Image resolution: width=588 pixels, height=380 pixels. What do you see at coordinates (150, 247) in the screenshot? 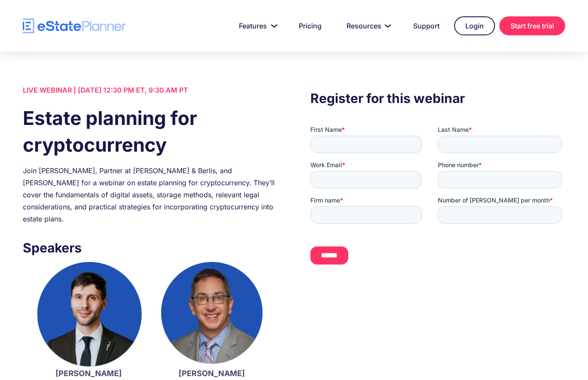
I see `h3: Speakers` at bounding box center [150, 247].